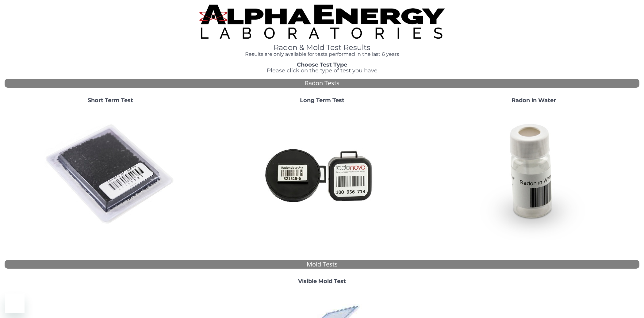 Image resolution: width=644 pixels, height=318 pixels. What do you see at coordinates (322, 70) in the screenshot?
I see `span: Please click on the type of test you have` at bounding box center [322, 70].